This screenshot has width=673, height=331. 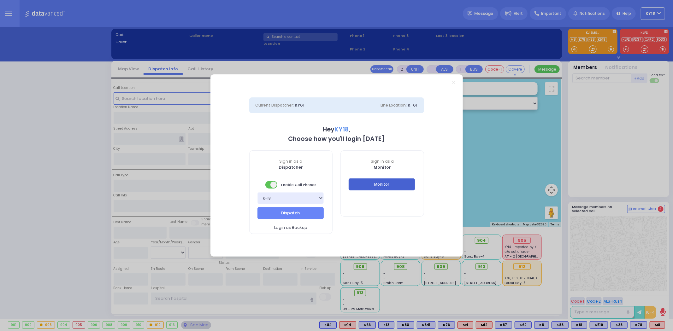 What do you see at coordinates (291, 185) in the screenshot?
I see `span: Enable Cell Phones` at bounding box center [291, 185].